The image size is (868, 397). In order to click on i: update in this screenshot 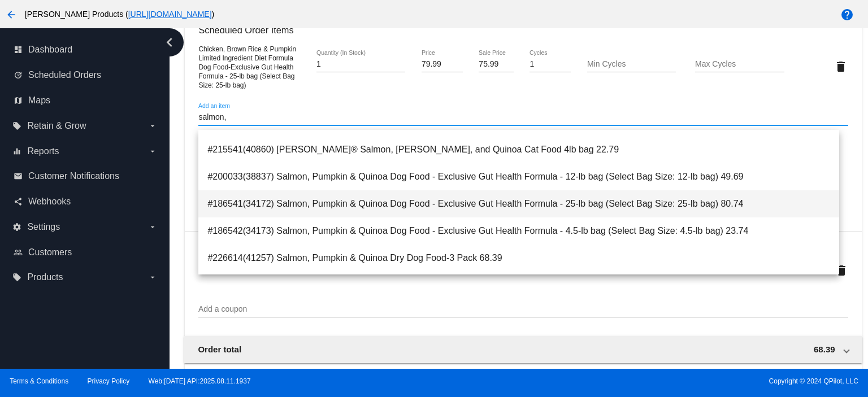, I will do `click(18, 75)`.